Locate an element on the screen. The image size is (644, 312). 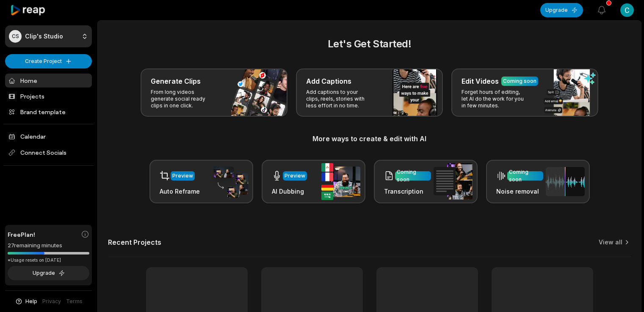
img: noise_removal.png is located at coordinates (565, 181).